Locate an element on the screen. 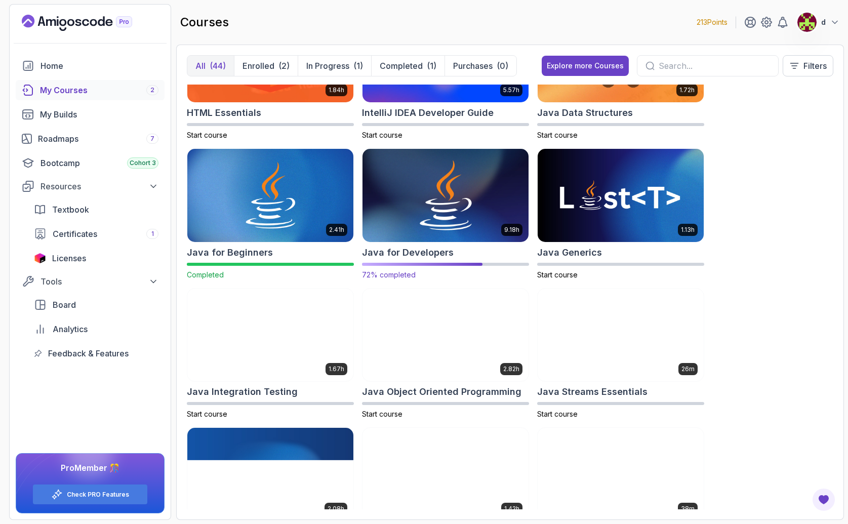 This screenshot has width=848, height=524. a: licenses is located at coordinates (96, 258).